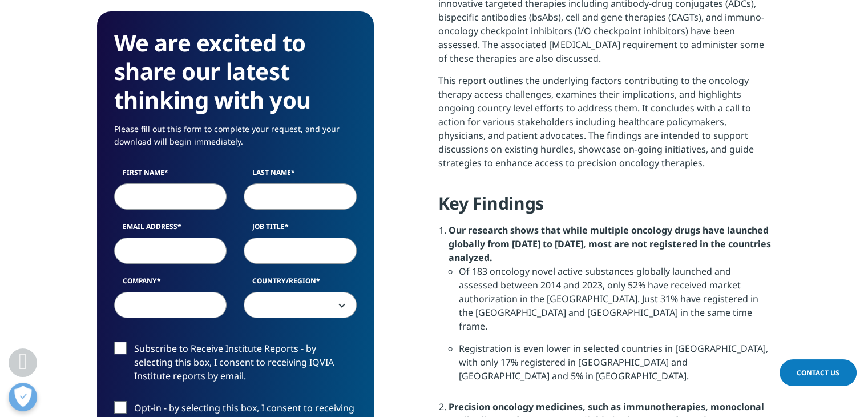 The image size is (868, 417). Describe the element at coordinates (235, 72) in the screenshot. I see `h3: We are excited to share our latest thinking with you` at that location.